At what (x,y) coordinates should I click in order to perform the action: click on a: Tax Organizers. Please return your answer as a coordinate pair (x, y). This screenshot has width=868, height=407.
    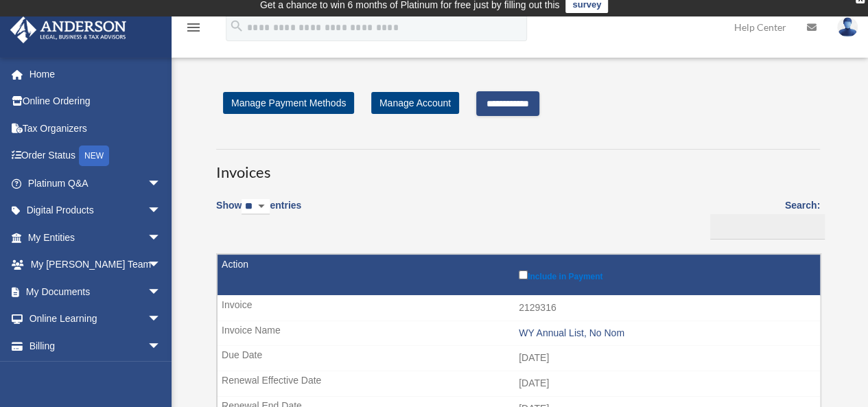
    Looking at the image, I should click on (96, 129).